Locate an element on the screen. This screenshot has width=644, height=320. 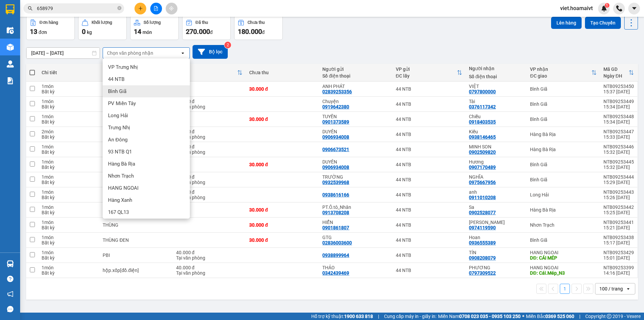
div: 0918403535 is located at coordinates (482, 122).